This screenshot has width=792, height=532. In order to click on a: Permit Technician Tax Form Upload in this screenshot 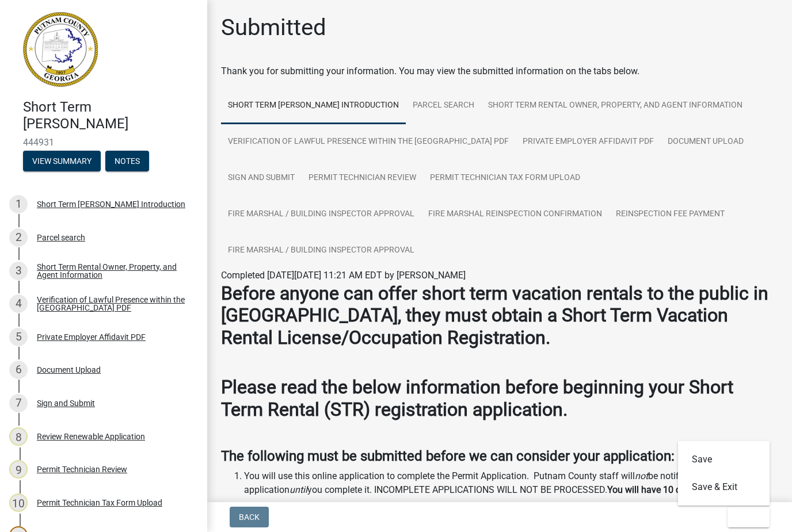, I will do `click(504, 178)`.